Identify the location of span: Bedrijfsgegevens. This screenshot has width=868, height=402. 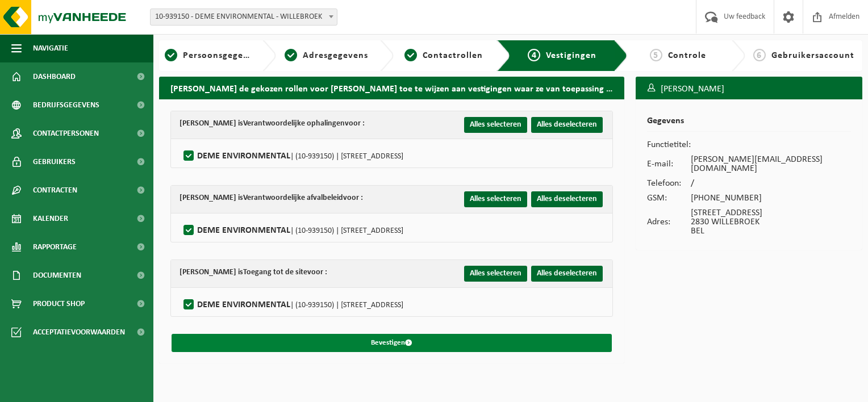
(66, 105).